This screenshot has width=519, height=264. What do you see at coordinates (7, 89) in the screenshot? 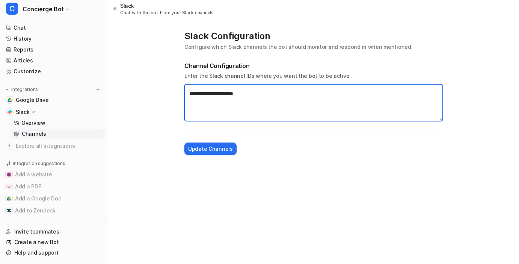
I see `img: expand menu` at bounding box center [7, 89].